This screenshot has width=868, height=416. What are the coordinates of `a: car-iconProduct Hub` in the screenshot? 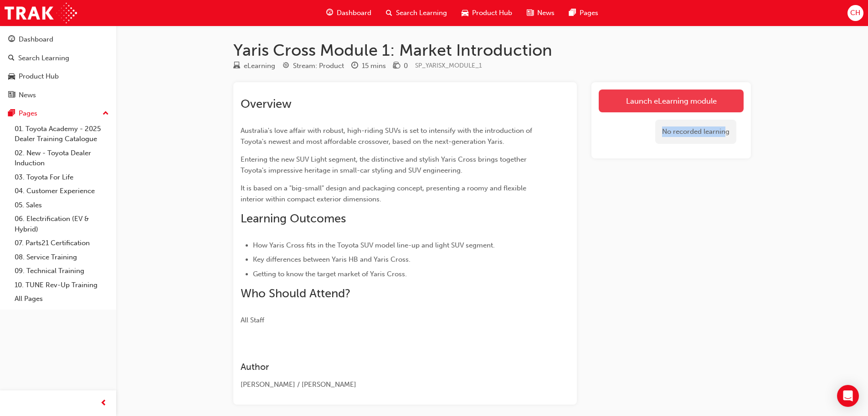 It's located at (487, 13).